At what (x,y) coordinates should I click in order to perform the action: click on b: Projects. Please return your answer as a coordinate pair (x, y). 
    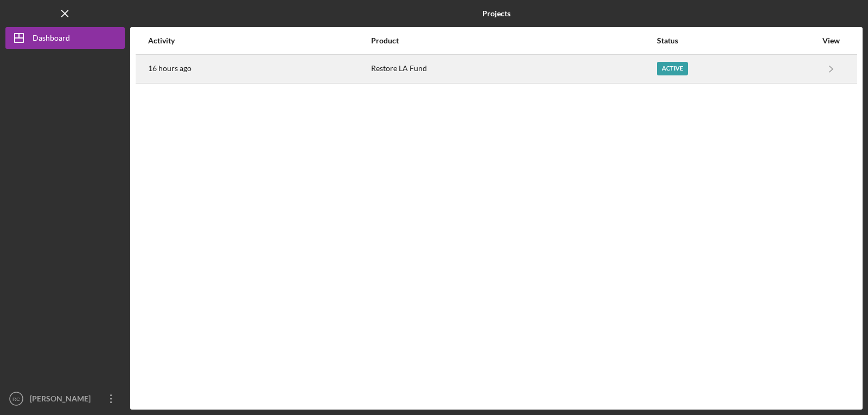
    Looking at the image, I should click on (496, 13).